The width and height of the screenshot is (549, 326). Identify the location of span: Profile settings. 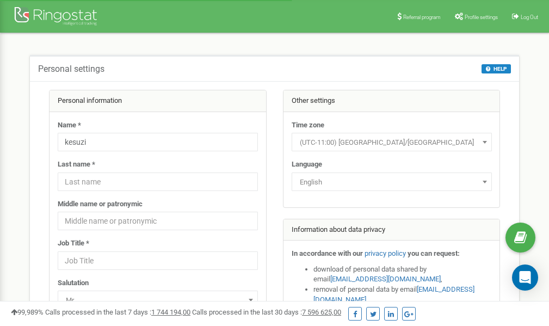
(481, 17).